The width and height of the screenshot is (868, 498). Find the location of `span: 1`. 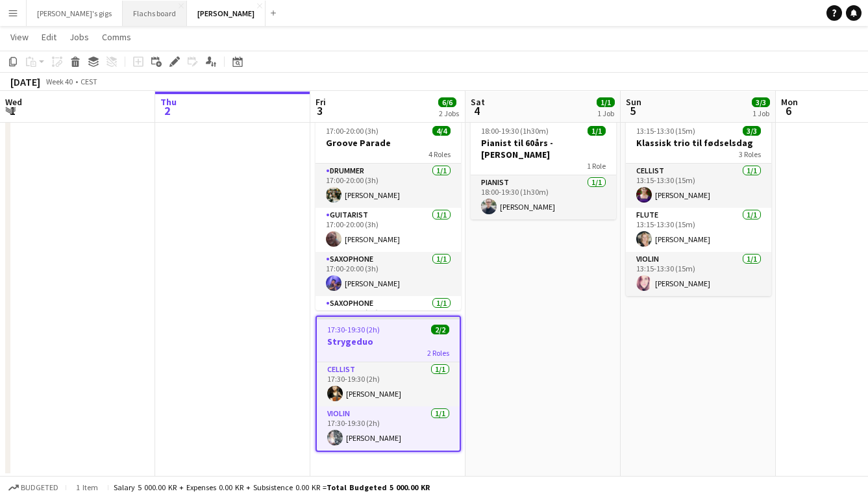

span: 1 is located at coordinates (12, 110).